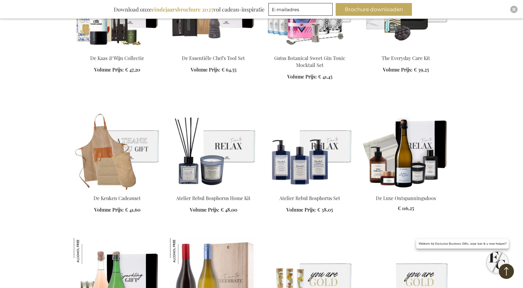 The height and width of the screenshot is (288, 523). Describe the element at coordinates (514, 9) in the screenshot. I see `img: Close` at that location.